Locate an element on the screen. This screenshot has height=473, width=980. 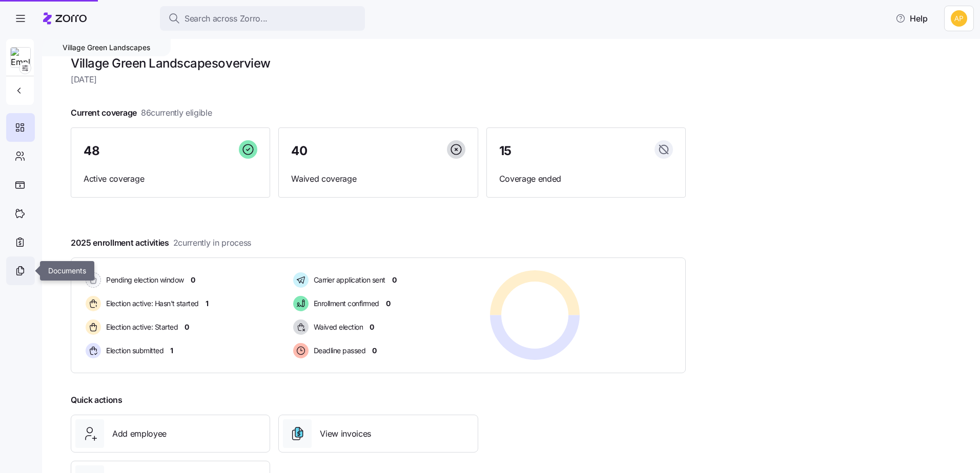
span: View invoices is located at coordinates (346, 434).